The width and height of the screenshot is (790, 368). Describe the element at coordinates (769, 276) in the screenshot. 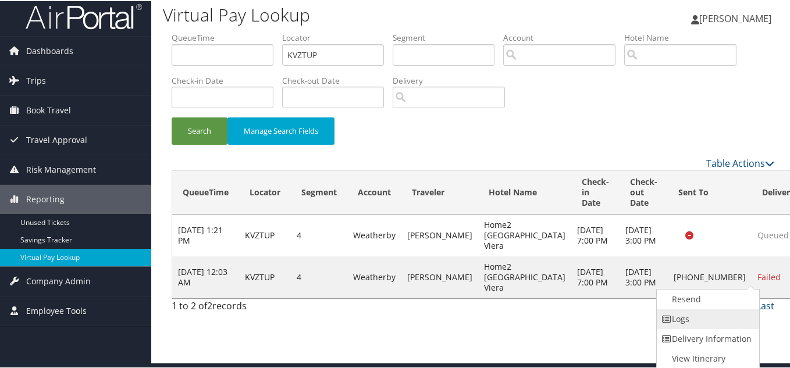

I see `span: Failed` at that location.